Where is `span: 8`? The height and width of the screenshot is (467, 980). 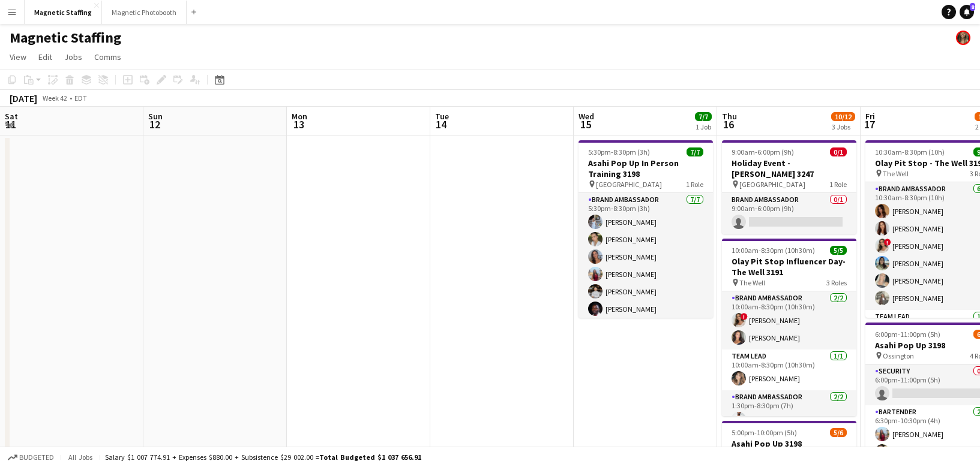 span: 8 is located at coordinates (972, 6).